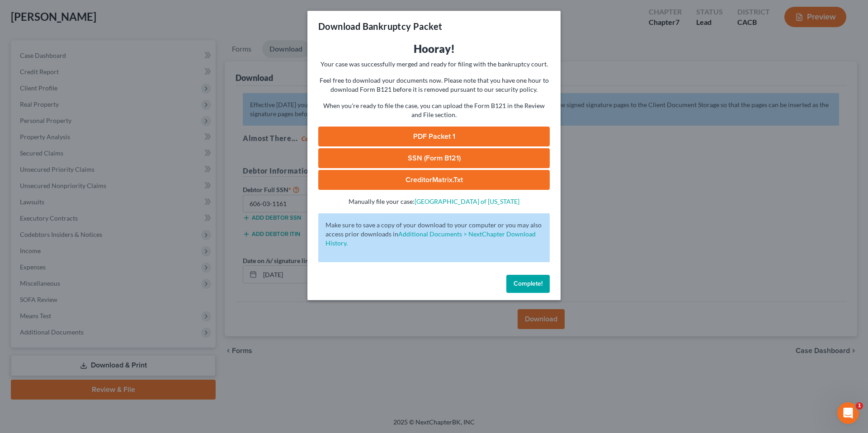 The width and height of the screenshot is (868, 433). Describe the element at coordinates (434, 64) in the screenshot. I see `p: Your case was successfully merged and ready for filing with the bankruptcy court.` at that location.